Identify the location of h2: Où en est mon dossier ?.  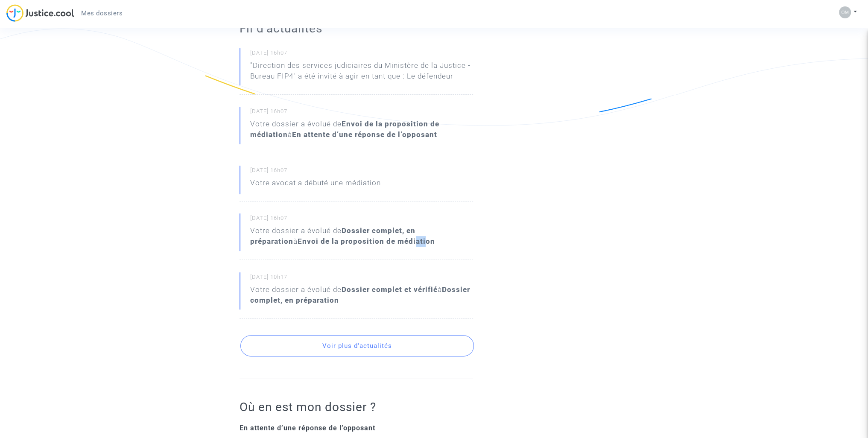
(356, 407).